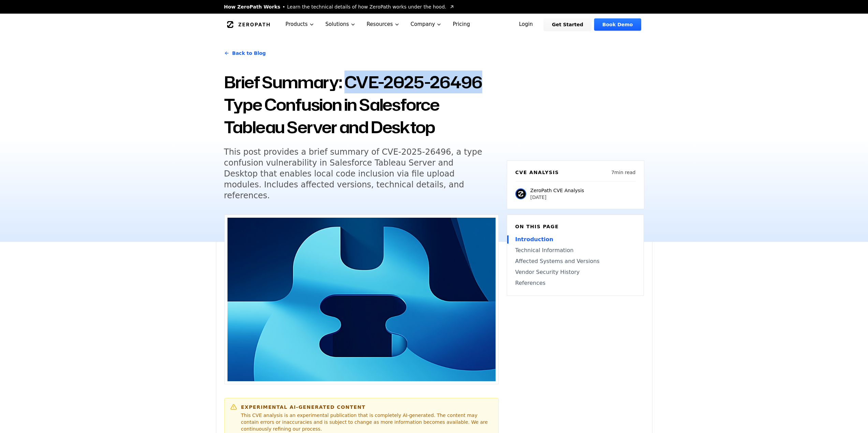 The width and height of the screenshot is (868, 433). I want to click on p: ZeroPath CVE Analysis, so click(557, 191).